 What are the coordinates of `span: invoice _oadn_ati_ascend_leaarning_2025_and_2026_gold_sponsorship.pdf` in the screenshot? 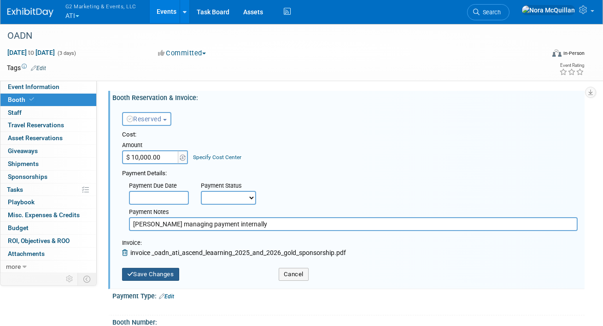 It's located at (238, 252).